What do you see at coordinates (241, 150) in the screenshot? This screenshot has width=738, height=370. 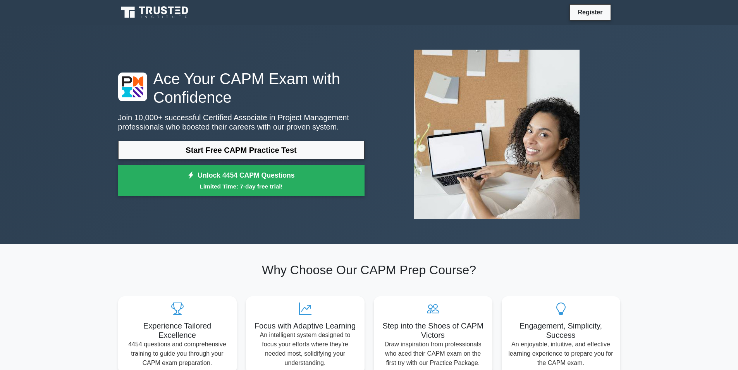 I see `a: Start Free CAPM Practice Test` at bounding box center [241, 150].